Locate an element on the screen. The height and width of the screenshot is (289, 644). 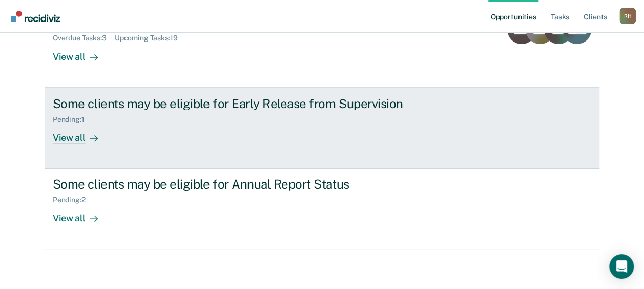
div: Pending : 2 is located at coordinates (73, 200).